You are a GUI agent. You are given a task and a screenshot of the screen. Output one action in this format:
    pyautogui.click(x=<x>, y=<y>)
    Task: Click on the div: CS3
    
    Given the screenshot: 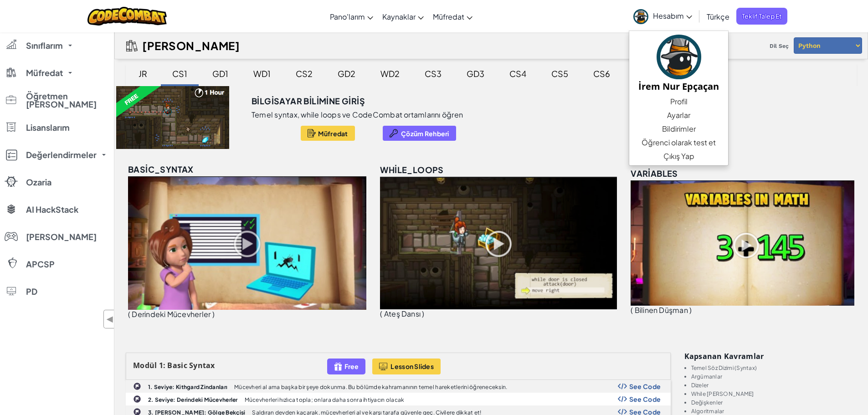 What is the action you would take?
    pyautogui.click(x=433, y=74)
    